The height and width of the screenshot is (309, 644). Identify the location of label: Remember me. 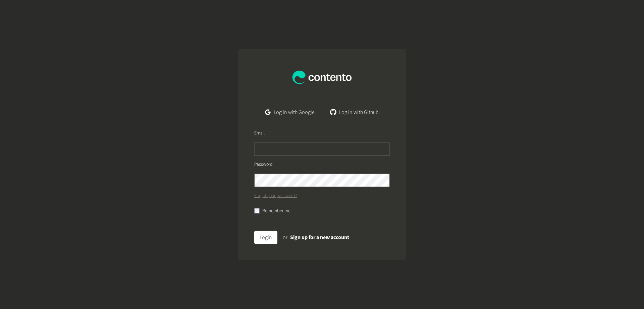
(276, 210).